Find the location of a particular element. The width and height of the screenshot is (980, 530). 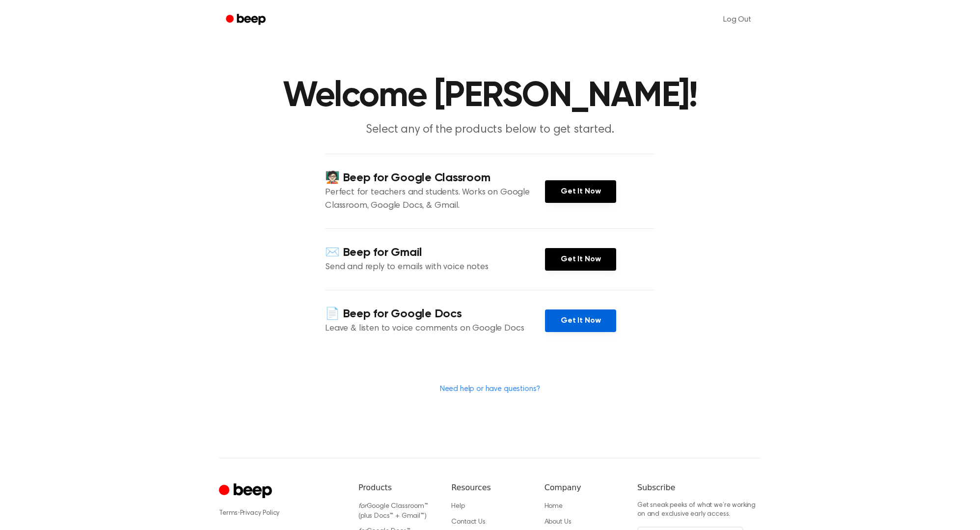

a: Log Out is located at coordinates (737, 20).